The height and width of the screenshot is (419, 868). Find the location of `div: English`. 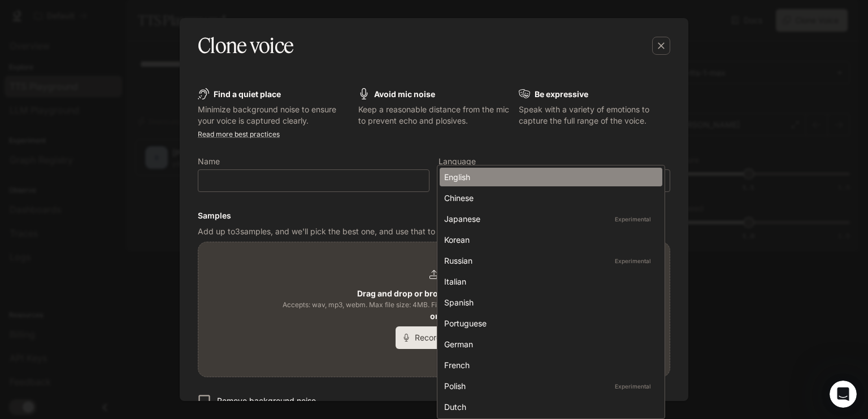

div: English is located at coordinates (549, 177).